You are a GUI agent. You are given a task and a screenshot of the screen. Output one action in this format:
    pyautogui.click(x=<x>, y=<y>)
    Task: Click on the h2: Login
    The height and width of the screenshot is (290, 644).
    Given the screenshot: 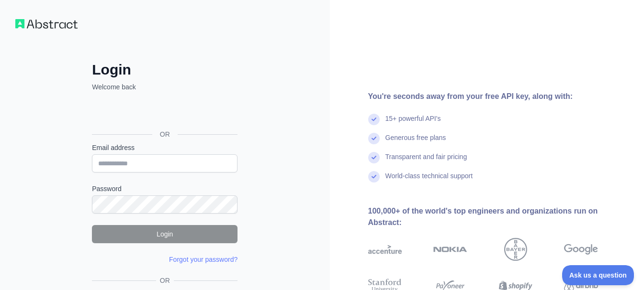 What is the action you would take?
    pyautogui.click(x=165, y=70)
    